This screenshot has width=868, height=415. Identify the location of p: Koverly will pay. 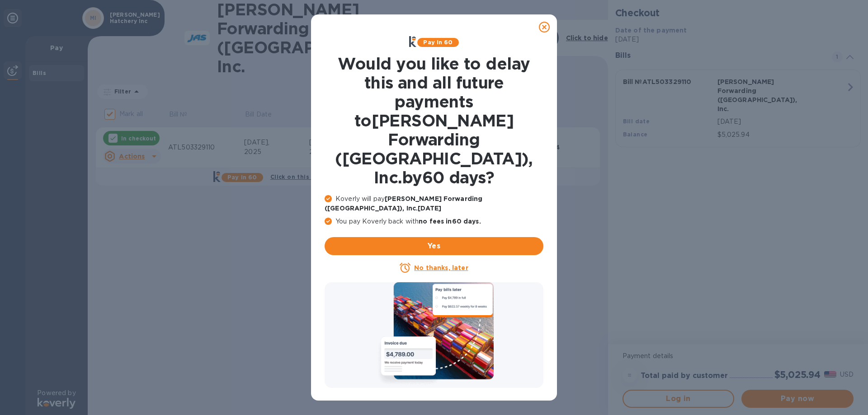
(434, 203).